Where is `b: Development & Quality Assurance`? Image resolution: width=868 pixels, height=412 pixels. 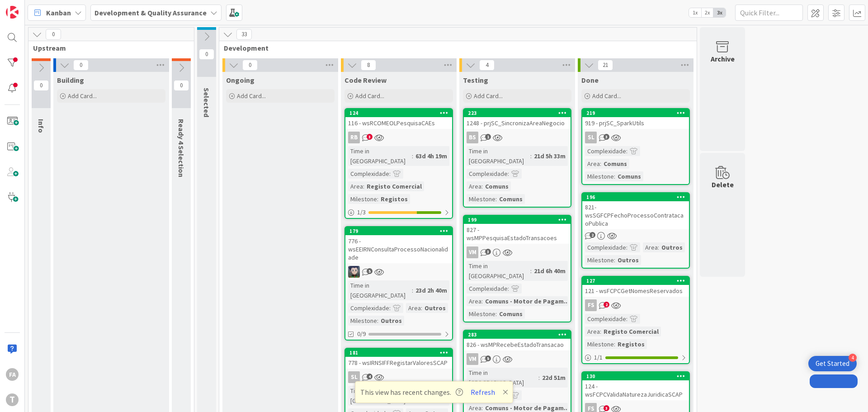 b: Development & Quality Assurance is located at coordinates (151, 13).